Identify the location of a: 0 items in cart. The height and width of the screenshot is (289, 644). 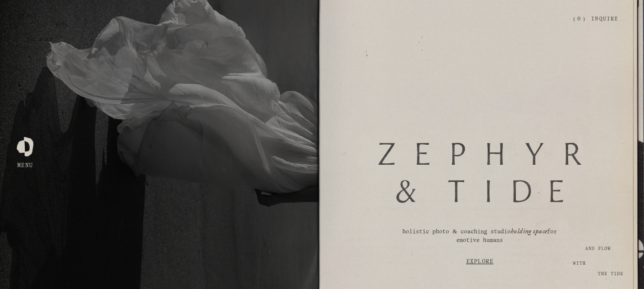
(580, 19).